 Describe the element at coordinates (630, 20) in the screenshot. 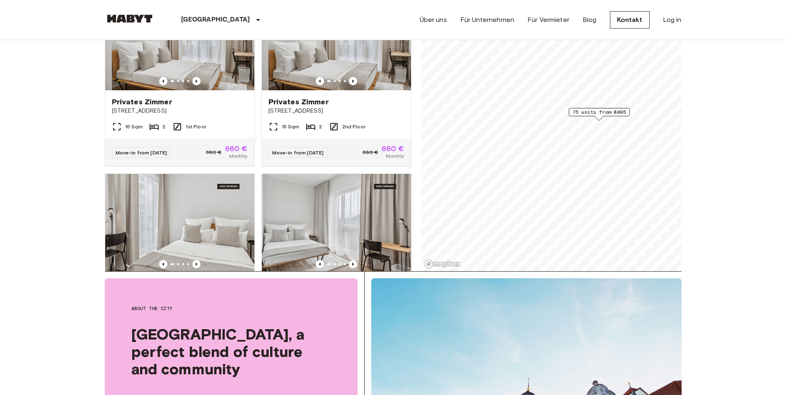

I see `a: Kontakt` at that location.